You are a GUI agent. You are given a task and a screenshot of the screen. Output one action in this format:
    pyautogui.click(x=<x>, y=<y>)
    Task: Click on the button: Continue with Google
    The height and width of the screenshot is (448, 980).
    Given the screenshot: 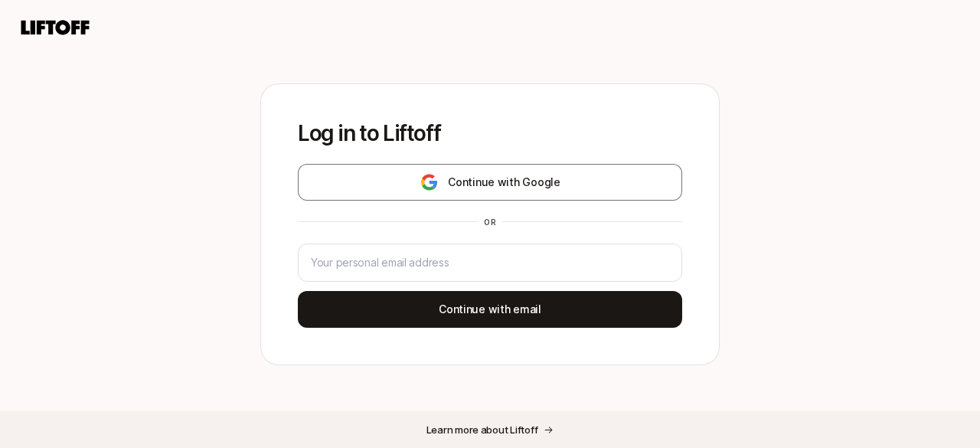 What is the action you would take?
    pyautogui.click(x=490, y=182)
    